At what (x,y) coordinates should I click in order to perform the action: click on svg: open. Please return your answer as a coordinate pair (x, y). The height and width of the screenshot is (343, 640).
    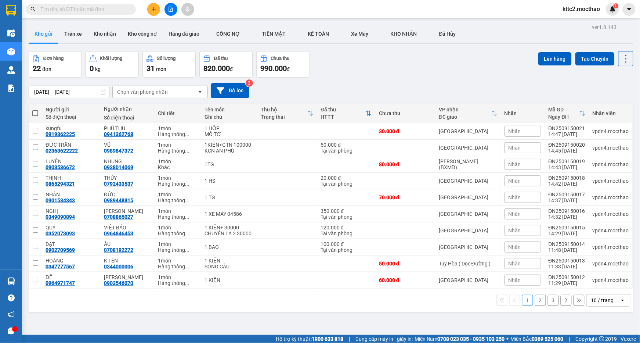
    Looking at the image, I should click on (623, 300).